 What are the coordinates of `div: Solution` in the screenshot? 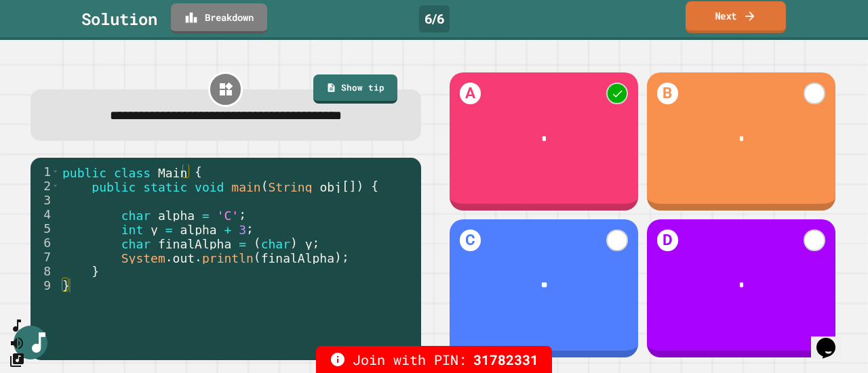 It's located at (120, 19).